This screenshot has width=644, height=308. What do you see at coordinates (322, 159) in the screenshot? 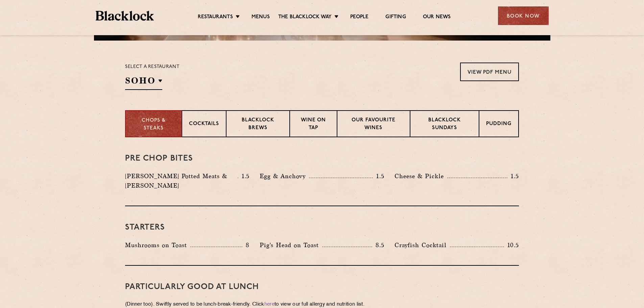
I see `h3: Pre Chop Bites` at bounding box center [322, 159].